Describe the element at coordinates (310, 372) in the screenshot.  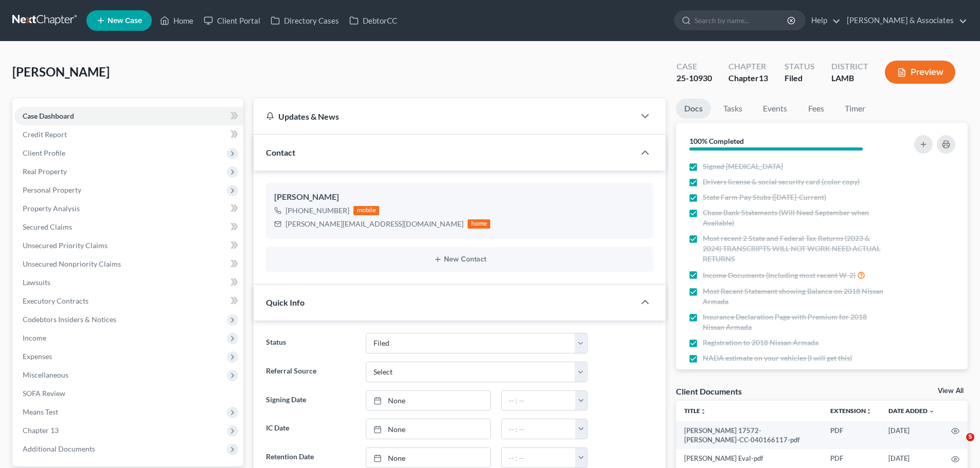
I see `label: Referral Source` at that location.